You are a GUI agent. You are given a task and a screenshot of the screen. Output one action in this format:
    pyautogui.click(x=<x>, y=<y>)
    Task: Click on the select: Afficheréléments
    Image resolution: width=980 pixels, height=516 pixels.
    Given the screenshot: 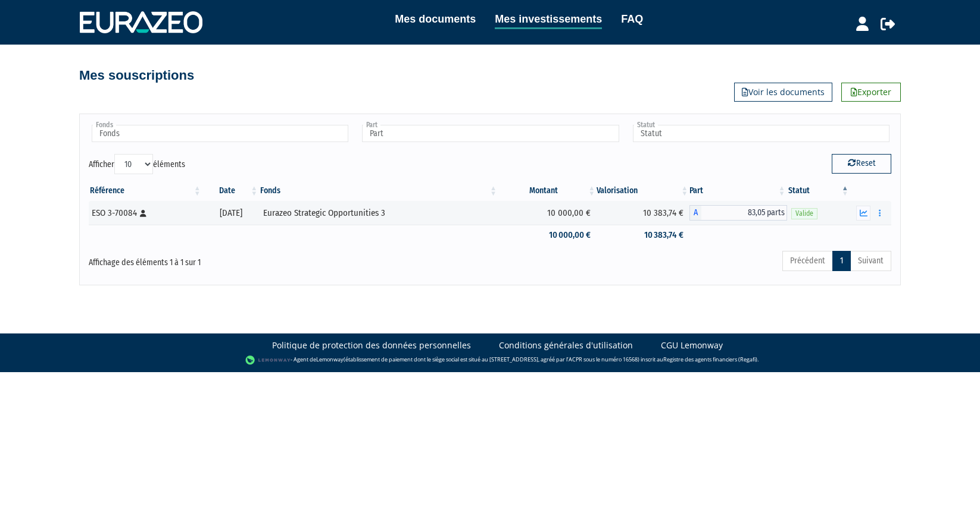 What is the action you would take?
    pyautogui.click(x=134, y=164)
    